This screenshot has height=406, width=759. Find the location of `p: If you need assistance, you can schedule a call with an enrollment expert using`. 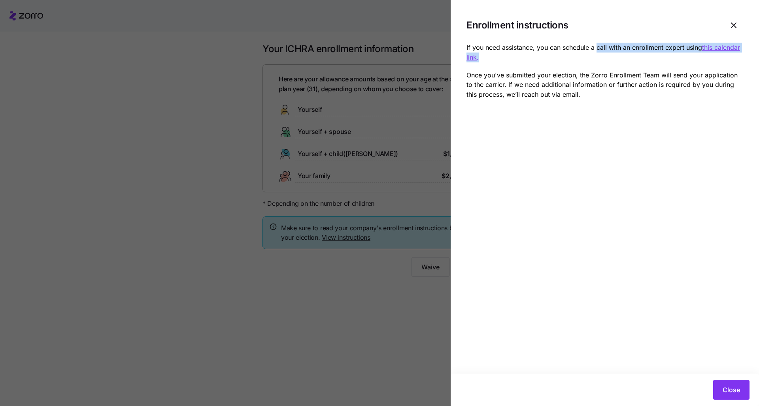

p: If you need assistance, you can schedule a call with an enrollment expert using is located at coordinates (605, 53).